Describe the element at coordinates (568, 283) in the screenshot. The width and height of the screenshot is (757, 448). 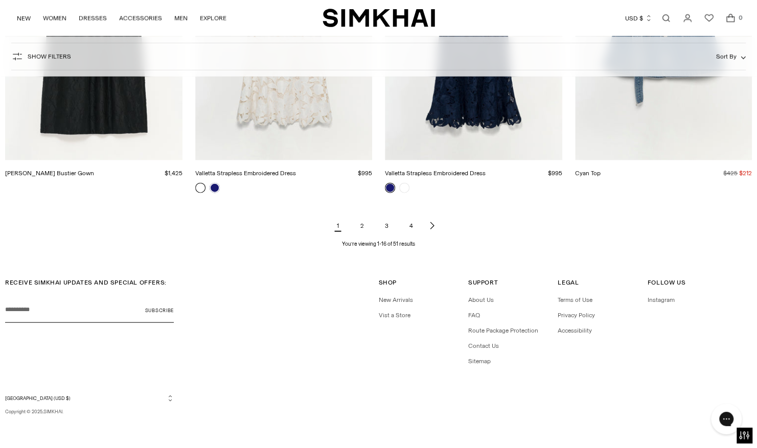
I see `span: Legal` at that location.